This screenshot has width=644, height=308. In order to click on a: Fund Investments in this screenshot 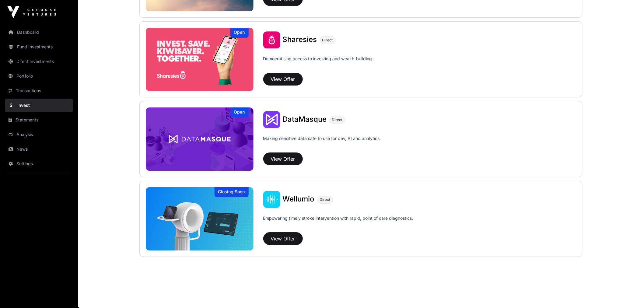, I will do `click(39, 47)`.